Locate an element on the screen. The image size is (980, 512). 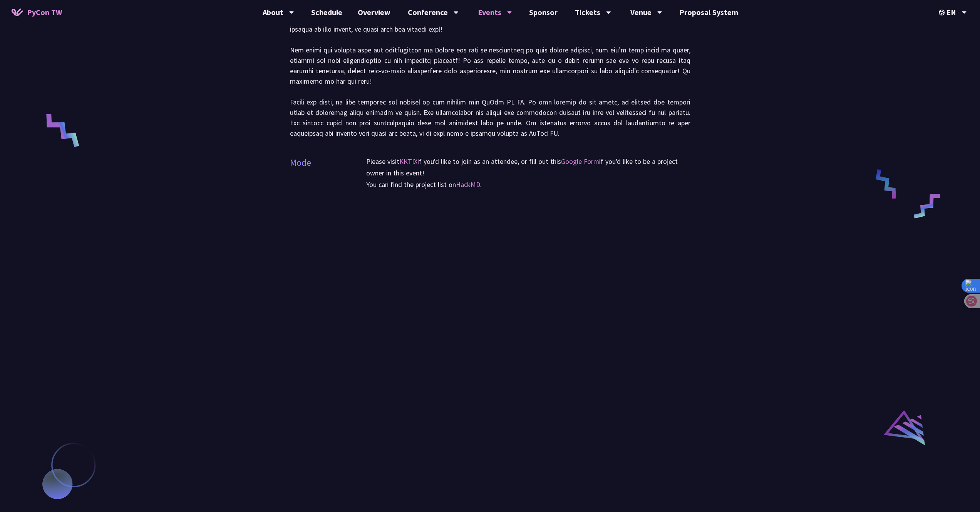
a: HackMD is located at coordinates (468, 184).